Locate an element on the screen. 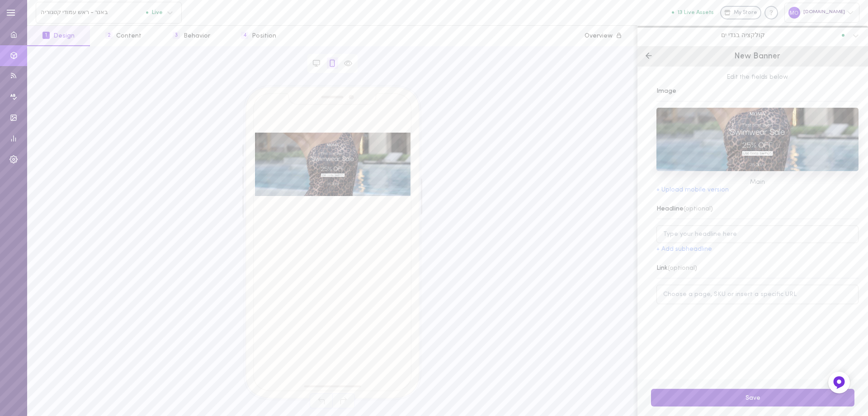 This screenshot has width=868, height=416. span: Live is located at coordinates (154, 12).